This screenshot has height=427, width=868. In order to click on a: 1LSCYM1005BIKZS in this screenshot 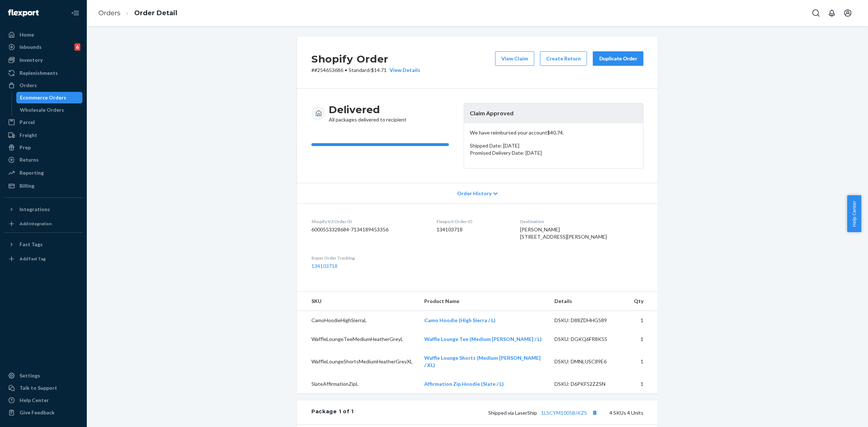, I will do `click(564, 412)`.